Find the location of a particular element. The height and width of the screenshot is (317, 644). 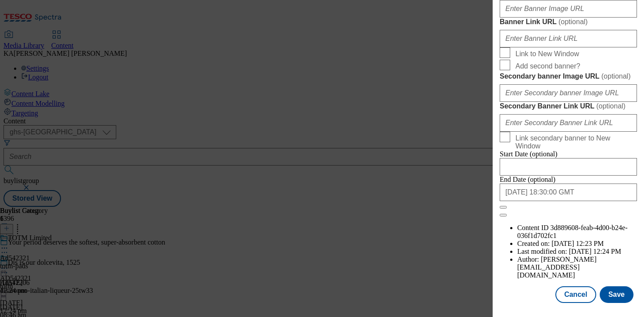

li: Created on: is located at coordinates (577, 244).